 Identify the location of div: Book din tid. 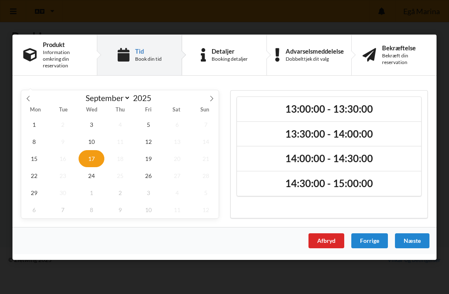
(148, 59).